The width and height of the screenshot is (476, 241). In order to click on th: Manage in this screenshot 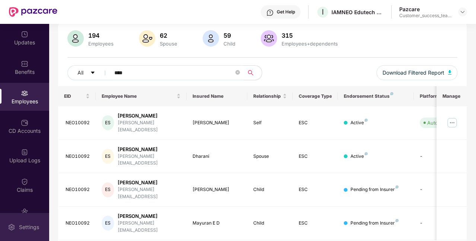, I will do `click(452, 96)`.